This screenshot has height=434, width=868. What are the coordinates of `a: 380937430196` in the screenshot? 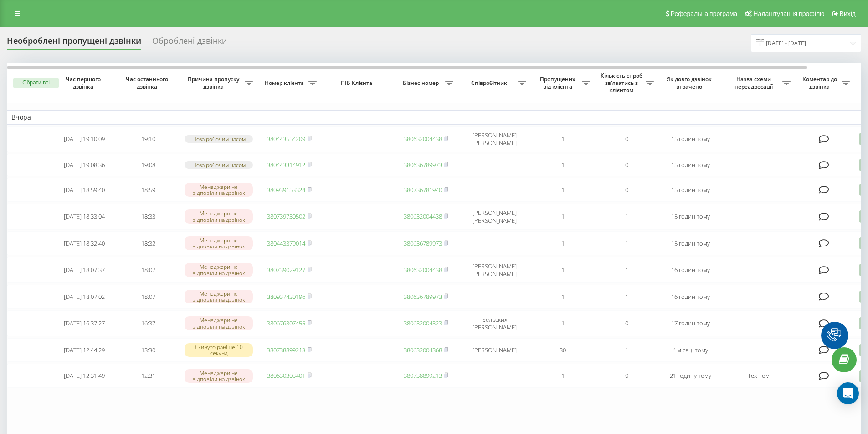 It's located at (286, 297).